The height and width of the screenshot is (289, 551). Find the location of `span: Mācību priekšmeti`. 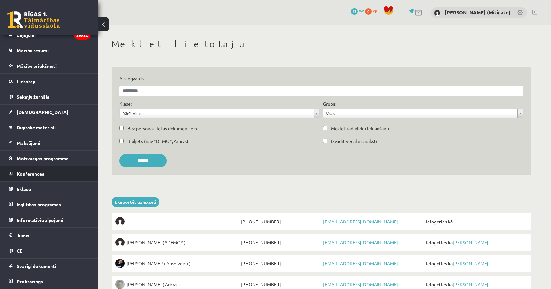

span: Mācību priekšmeti is located at coordinates (37, 66).